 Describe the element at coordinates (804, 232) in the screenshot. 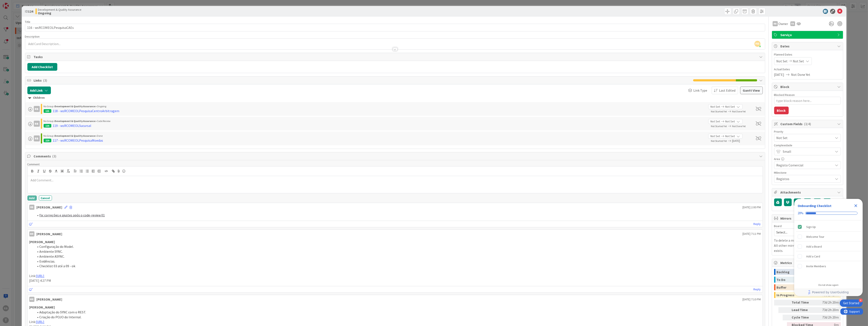

I see `span: Select...` at that location.